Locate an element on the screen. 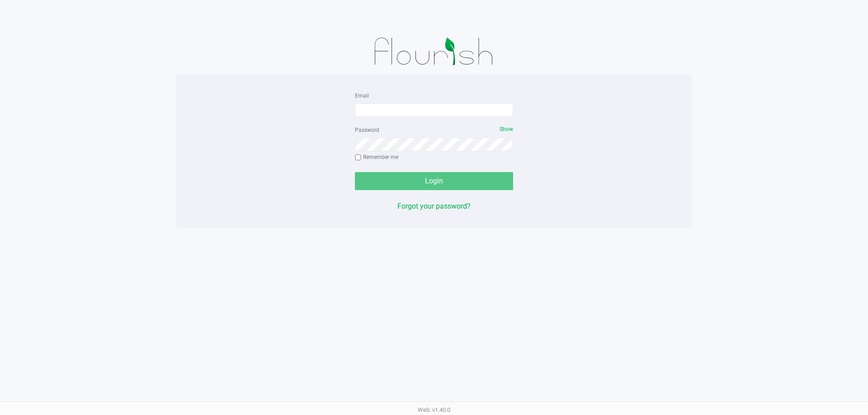 The height and width of the screenshot is (415, 868). label: Password is located at coordinates (367, 130).